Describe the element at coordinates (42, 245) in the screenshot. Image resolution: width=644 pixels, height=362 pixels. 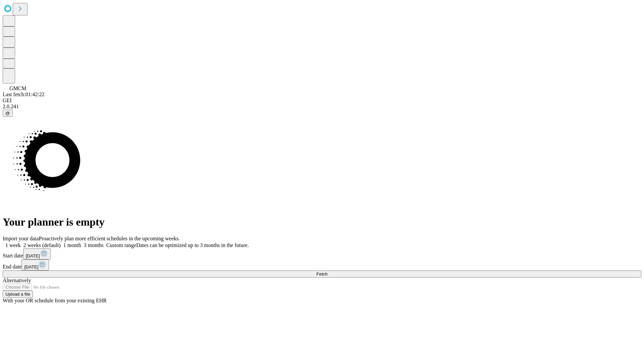
I see `span: 2 weeks (default)` at that location.